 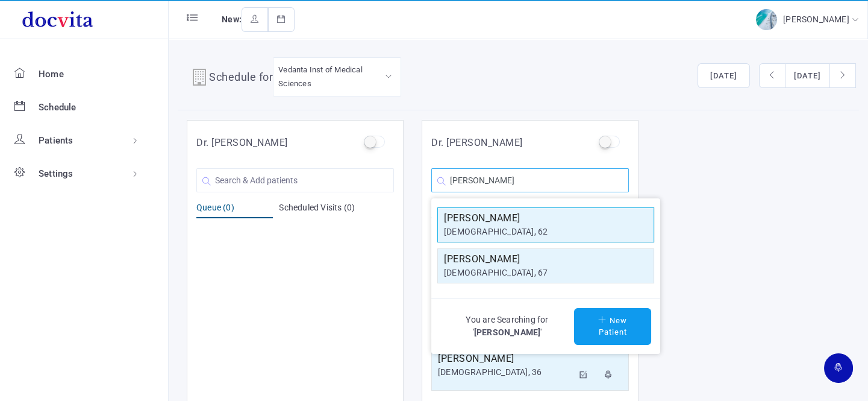 What do you see at coordinates (336, 210) in the screenshot?
I see `div: Scheduled Visits (0)` at bounding box center [336, 210].